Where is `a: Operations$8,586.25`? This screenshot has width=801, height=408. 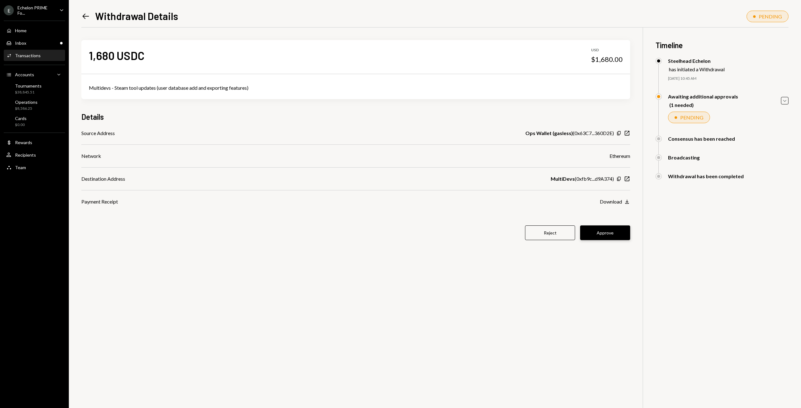
a: Operations$8,586.25 is located at coordinates (34, 105).